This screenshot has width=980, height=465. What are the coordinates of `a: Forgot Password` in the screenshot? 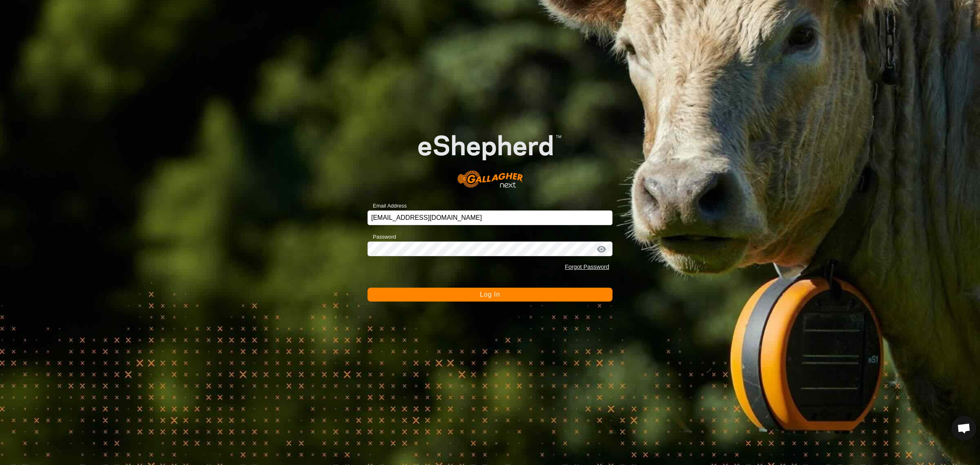 It's located at (587, 267).